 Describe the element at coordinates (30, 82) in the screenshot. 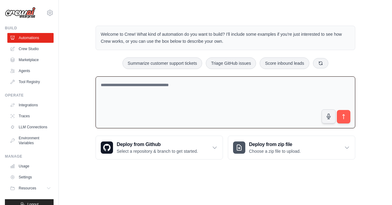

I see `a: Tool Registry` at that location.